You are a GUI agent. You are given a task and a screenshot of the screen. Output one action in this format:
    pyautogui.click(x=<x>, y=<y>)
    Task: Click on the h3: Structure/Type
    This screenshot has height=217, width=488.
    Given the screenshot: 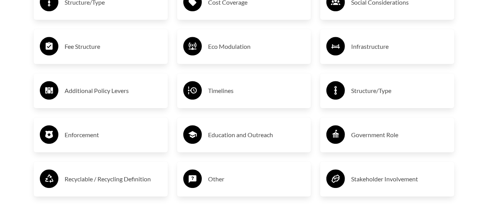 What is the action you would take?
    pyautogui.click(x=400, y=91)
    